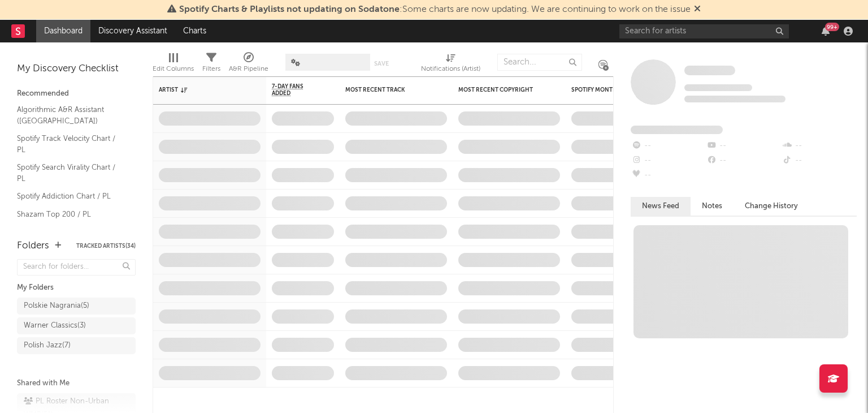  Describe the element at coordinates (70, 214) in the screenshot. I see `a: Shazam Top 200 / PL` at that location.